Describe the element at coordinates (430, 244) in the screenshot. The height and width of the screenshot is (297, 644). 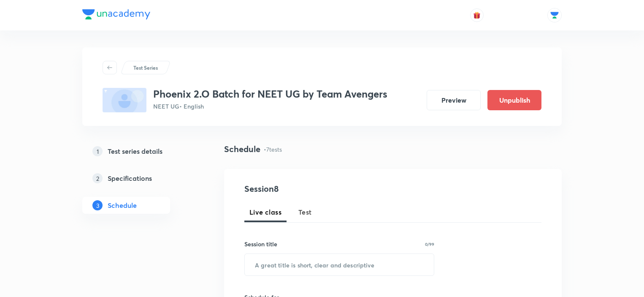
I see `p: 0/99` at that location.